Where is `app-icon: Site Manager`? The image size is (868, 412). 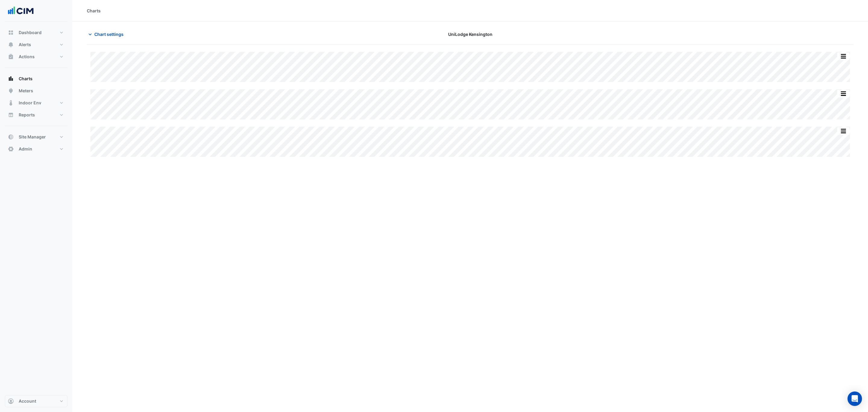
app-icon: Site Manager is located at coordinates (11, 137).